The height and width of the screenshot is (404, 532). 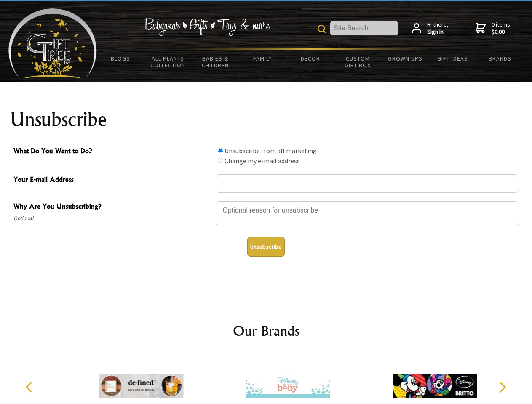 What do you see at coordinates (113, 207) in the screenshot?
I see `span: Why Are You Unsubscribing?` at bounding box center [113, 207].